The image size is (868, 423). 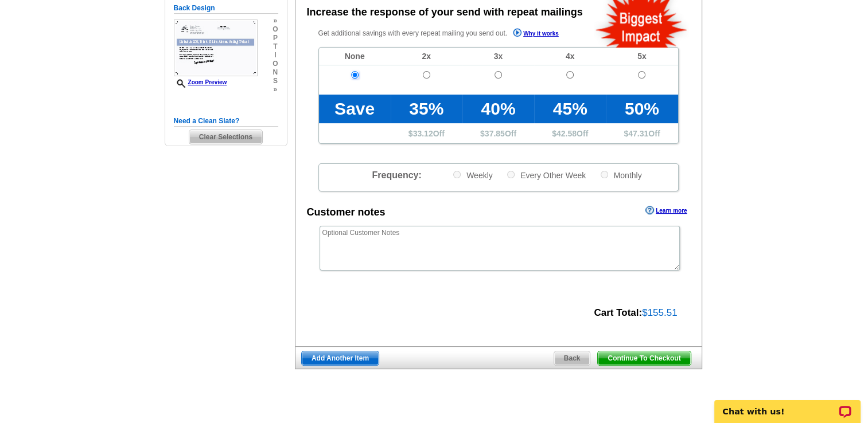 I want to click on span: t, so click(x=275, y=47).